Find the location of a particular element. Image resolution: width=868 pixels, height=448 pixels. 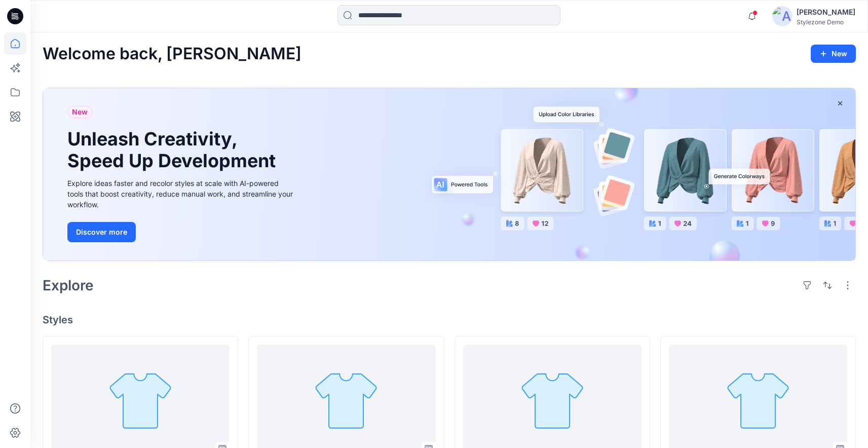

button: New is located at coordinates (833, 54).